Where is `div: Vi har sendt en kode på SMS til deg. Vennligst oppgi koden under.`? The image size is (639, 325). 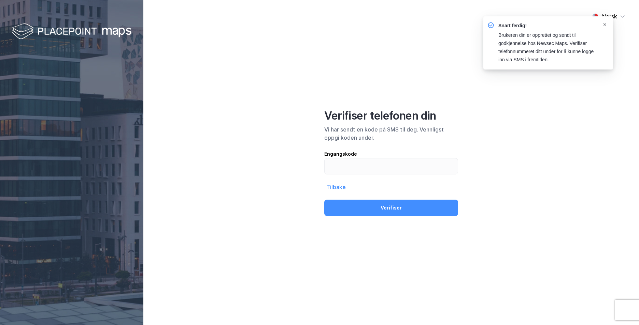 div: Vi har sendt en kode på SMS til deg. Vennligst oppgi koden under. is located at coordinates (391, 134).